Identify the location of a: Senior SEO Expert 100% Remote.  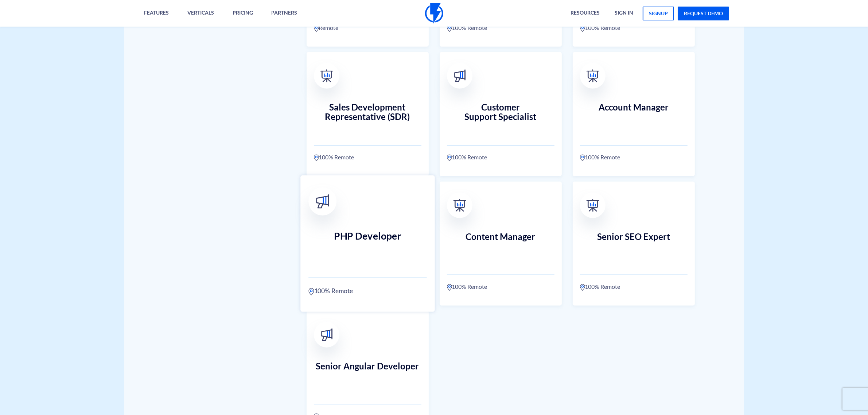
(634, 244).